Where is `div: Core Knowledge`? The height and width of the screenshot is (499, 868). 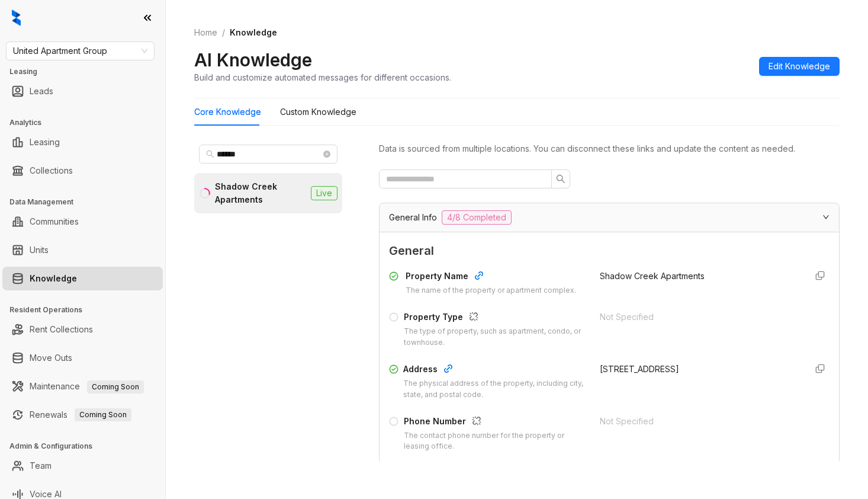
div: Core Knowledge is located at coordinates (227, 112).